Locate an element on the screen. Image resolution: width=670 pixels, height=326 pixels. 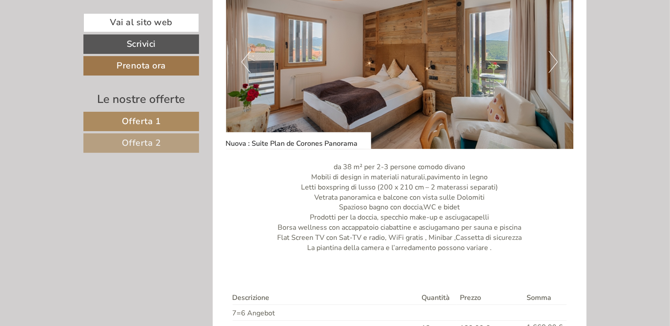
small: 18:42 is located at coordinates (73, 46).